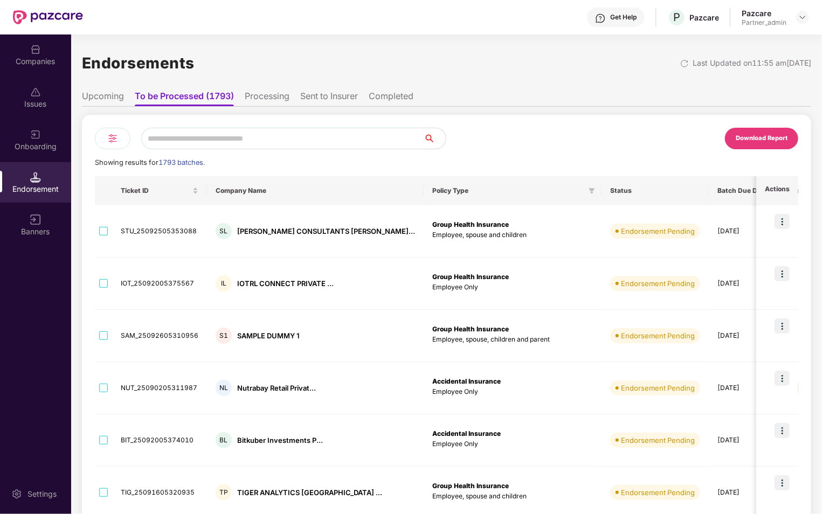  Describe the element at coordinates (277, 388) in the screenshot. I see `div: Nutrabay Retail Privat...` at that location.